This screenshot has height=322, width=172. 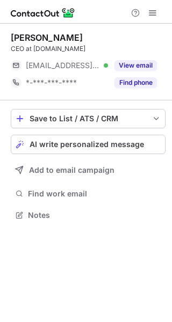 I want to click on span: Notes, so click(x=94, y=215).